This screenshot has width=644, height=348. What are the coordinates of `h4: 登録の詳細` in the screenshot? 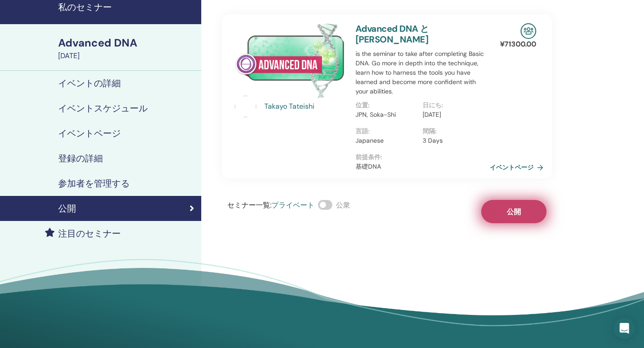 It's located at (80, 158).